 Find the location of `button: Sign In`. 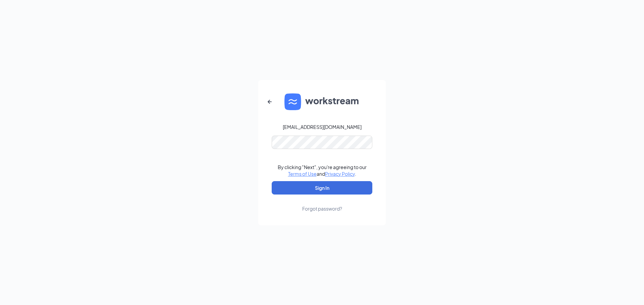

button: Sign In is located at coordinates (322, 188).